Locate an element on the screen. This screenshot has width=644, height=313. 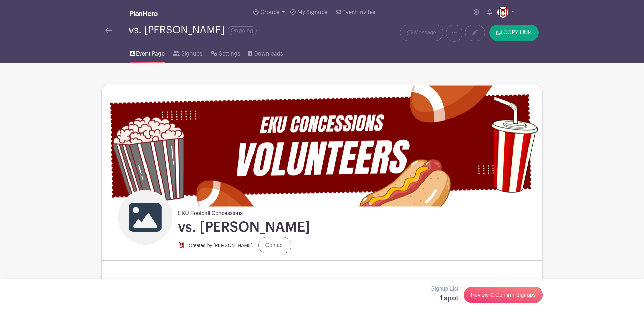
span: Settings is located at coordinates (229, 54).